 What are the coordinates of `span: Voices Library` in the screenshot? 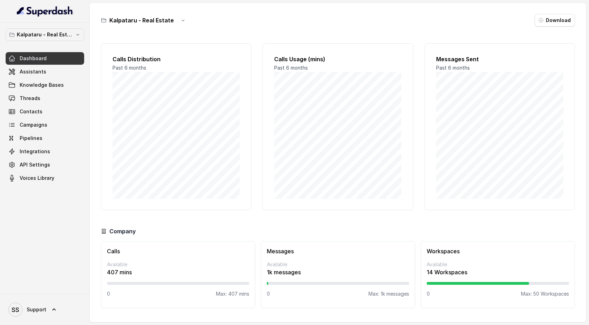 It's located at (37, 178).